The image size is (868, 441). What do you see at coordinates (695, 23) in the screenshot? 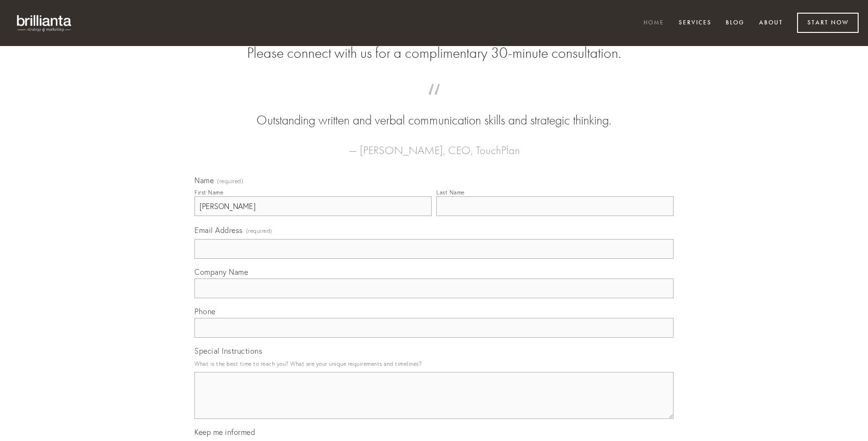
I see `a: Services` at bounding box center [695, 23].